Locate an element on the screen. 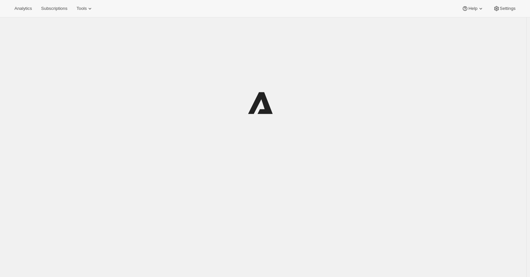 The image size is (530, 277). button: Tools is located at coordinates (85, 9).